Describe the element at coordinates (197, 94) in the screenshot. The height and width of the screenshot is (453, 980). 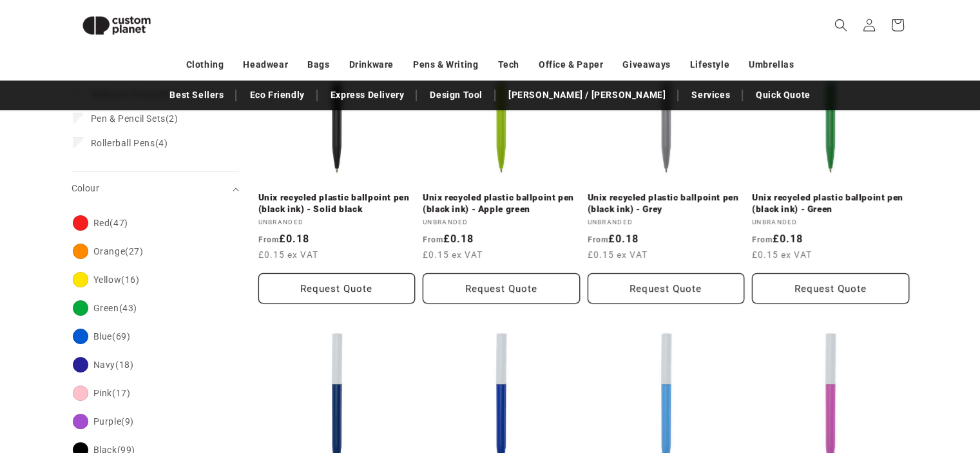
I see `a: Best Sellers` at that location.